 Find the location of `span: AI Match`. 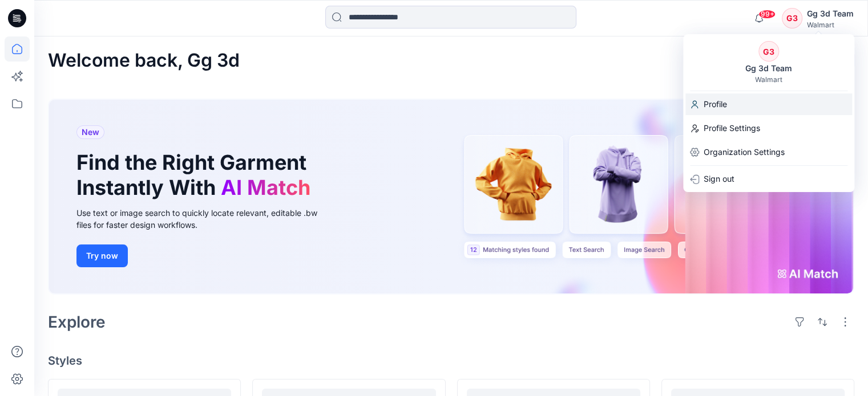

span: AI Match is located at coordinates (266, 187).